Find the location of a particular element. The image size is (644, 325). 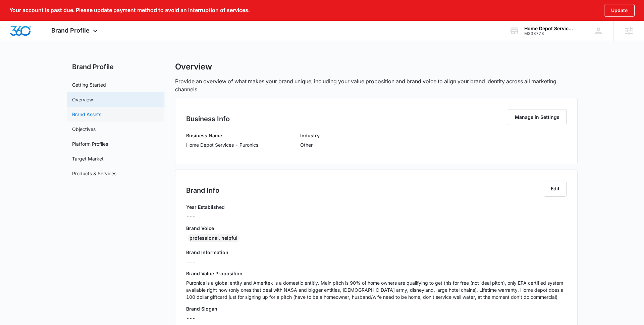

a: Objectives is located at coordinates (84, 129).